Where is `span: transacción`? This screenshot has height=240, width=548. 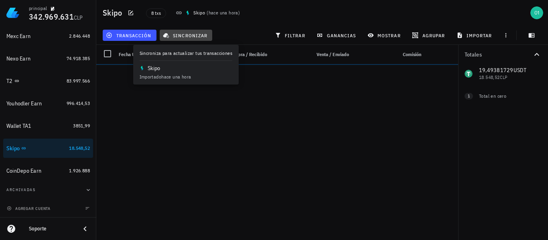
span: transacción is located at coordinates (129, 35).